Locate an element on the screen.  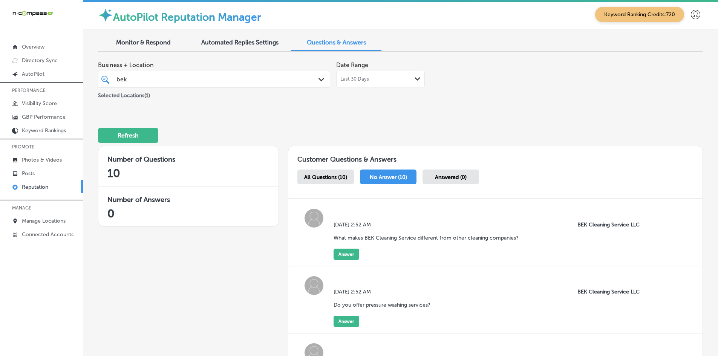
span: Questions & Answers is located at coordinates (336, 42).